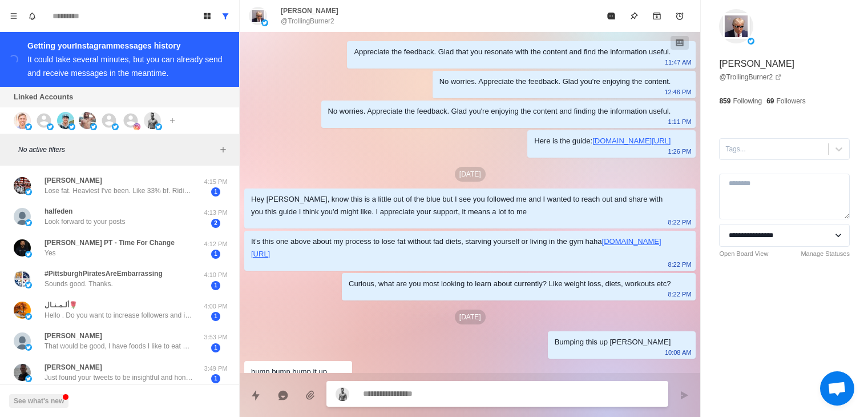 This screenshot has height=417, width=868. Describe the element at coordinates (837, 389) in the screenshot. I see `div: Open chat` at that location.